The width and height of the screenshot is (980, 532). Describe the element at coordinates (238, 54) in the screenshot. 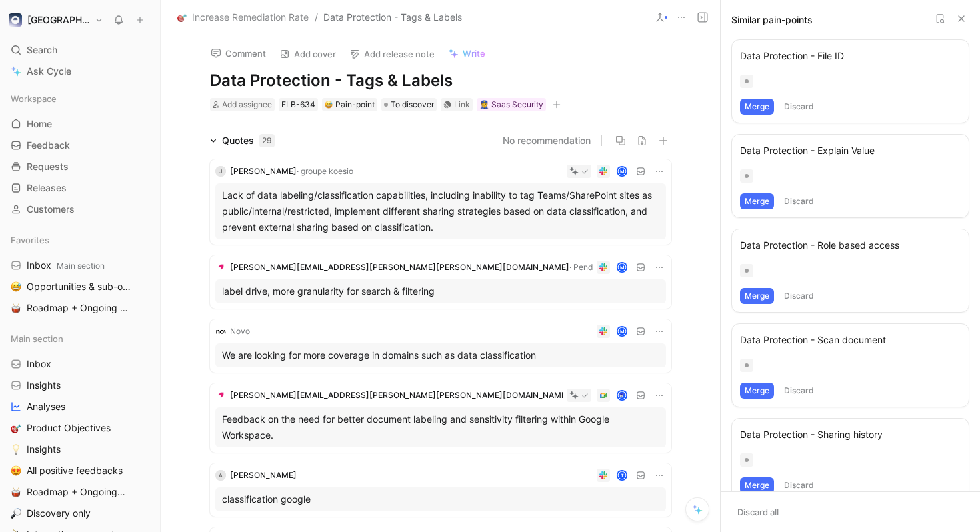

I see `button: Comment` at that location.